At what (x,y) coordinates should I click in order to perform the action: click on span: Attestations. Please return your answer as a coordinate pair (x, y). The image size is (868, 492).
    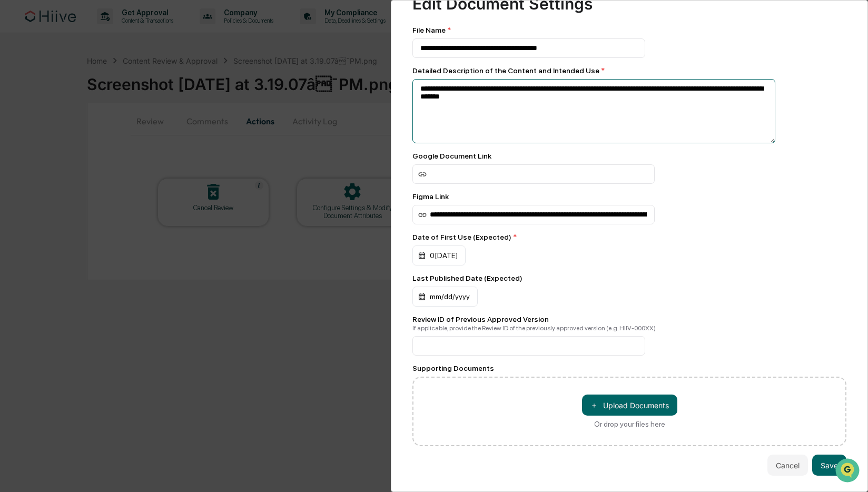
    Looking at the image, I should click on (109, 138).